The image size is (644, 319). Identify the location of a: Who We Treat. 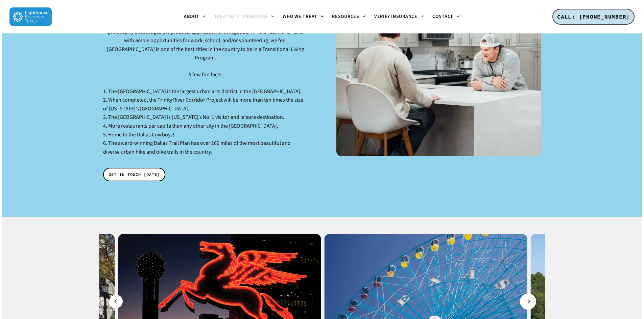
(303, 17).